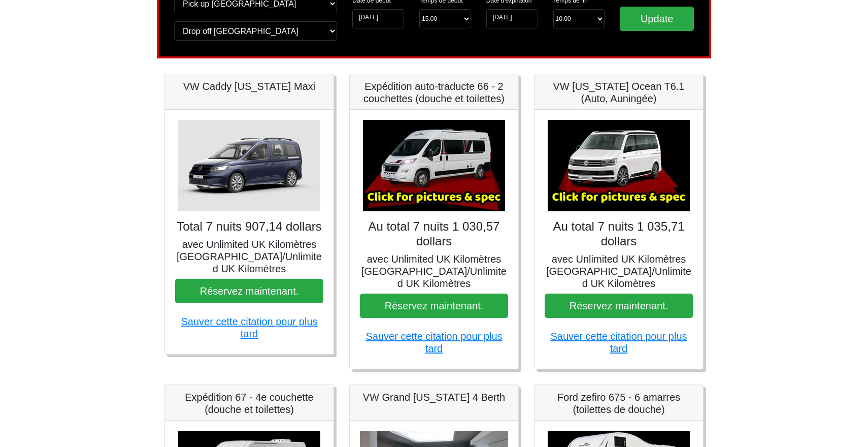 The width and height of the screenshot is (868, 447). Describe the element at coordinates (619, 166) in the screenshot. I see `img: VW California Ocean T6.1 (Auto, Auningée)` at that location.